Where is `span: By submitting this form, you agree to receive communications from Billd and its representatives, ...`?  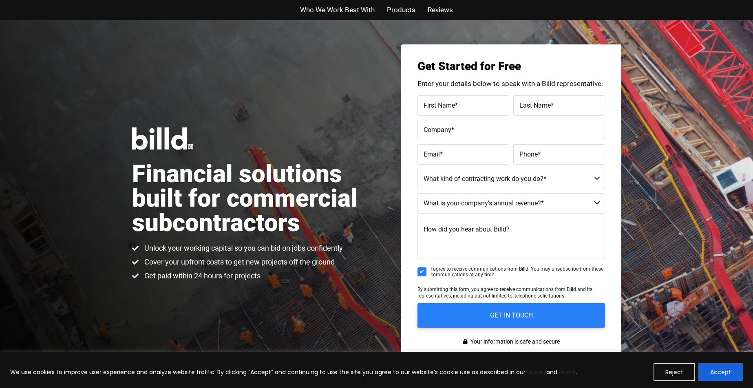 span: By submitting this form, you agree to receive communications from Billd and its representatives, ... is located at coordinates (505, 293).